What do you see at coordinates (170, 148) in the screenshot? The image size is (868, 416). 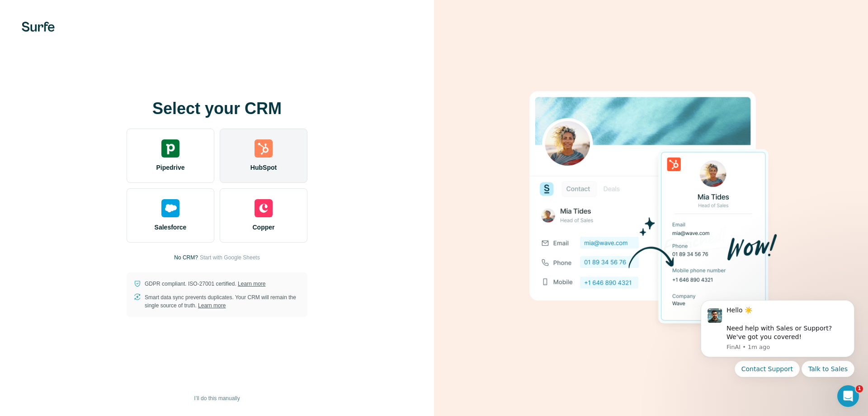 I see `img: pipedrive's logo` at bounding box center [170, 148].